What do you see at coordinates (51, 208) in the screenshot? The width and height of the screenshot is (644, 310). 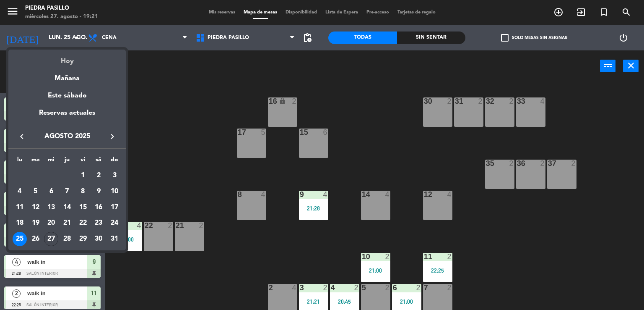 I see `td: 13 de agosto de 2025` at bounding box center [51, 208].